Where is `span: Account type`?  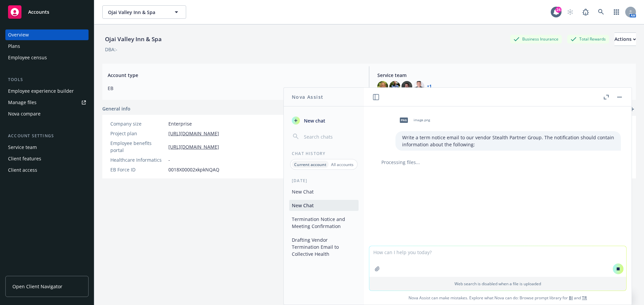
span: Account type is located at coordinates (234, 75).